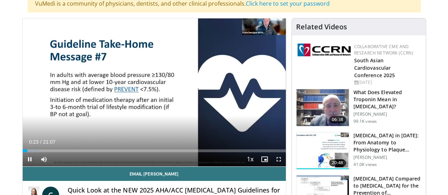 The image size is (448, 195). Describe the element at coordinates (30, 159) in the screenshot. I see `button: Pause` at that location.